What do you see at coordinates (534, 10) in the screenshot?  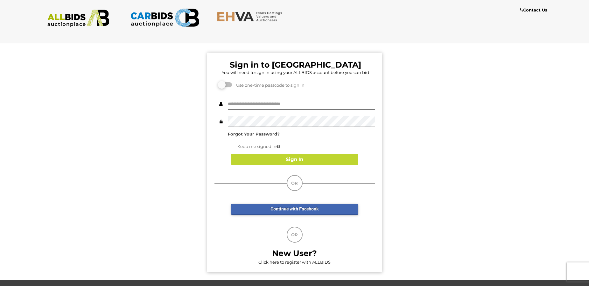 I see `b: Contact Us` at bounding box center [534, 10].